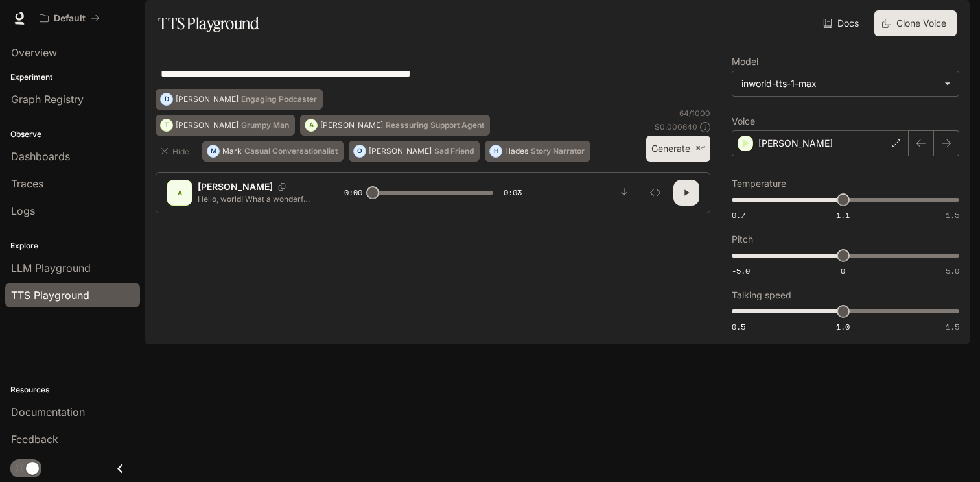 Image resolution: width=980 pixels, height=482 pixels. I want to click on p: Pitch, so click(742, 240).